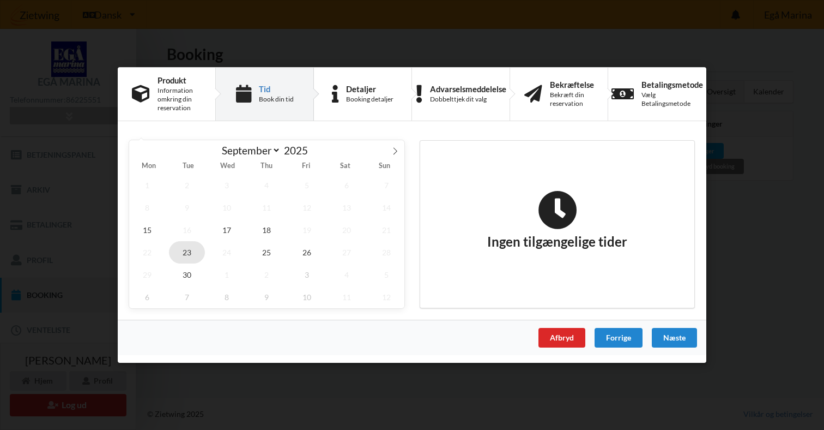  What do you see at coordinates (187, 252) in the screenshot?
I see `span: September 23, 2025` at bounding box center [187, 252].